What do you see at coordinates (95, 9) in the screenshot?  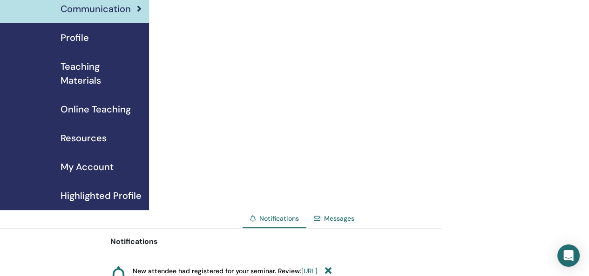 I see `span: Communication` at bounding box center [95, 9].